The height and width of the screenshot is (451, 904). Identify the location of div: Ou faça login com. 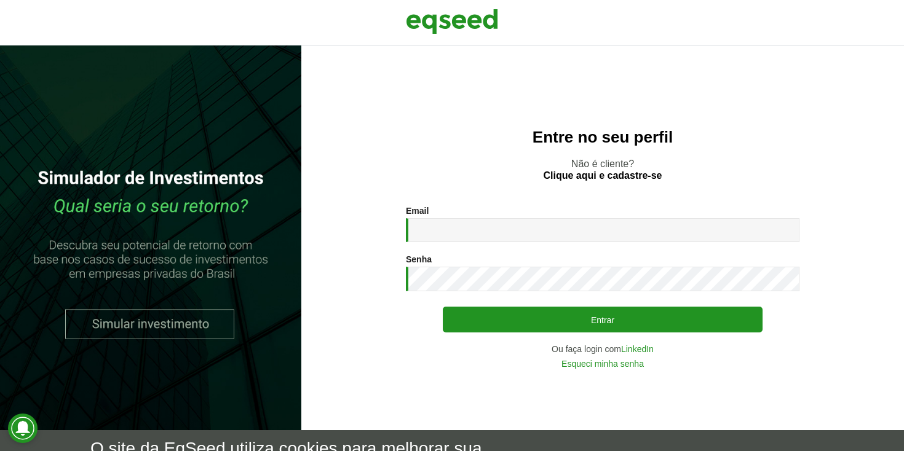
(602, 349).